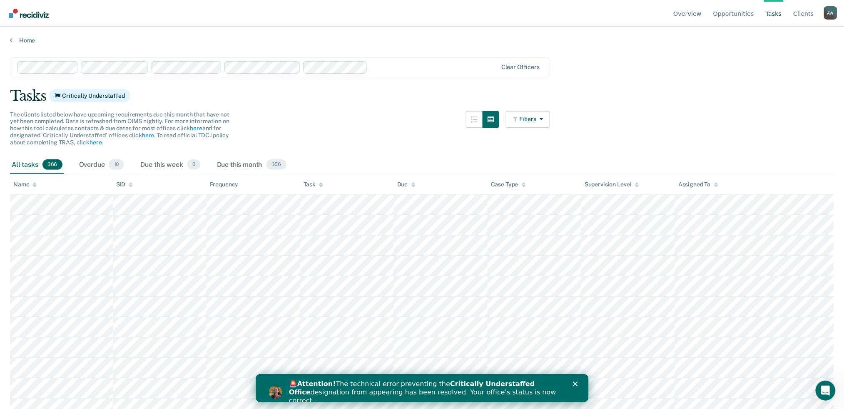  I want to click on div: Task, so click(313, 185).